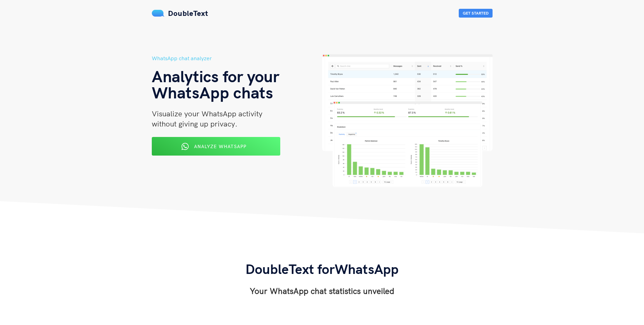 The image size is (644, 325). I want to click on span: Analyze WhatsApp, so click(220, 147).